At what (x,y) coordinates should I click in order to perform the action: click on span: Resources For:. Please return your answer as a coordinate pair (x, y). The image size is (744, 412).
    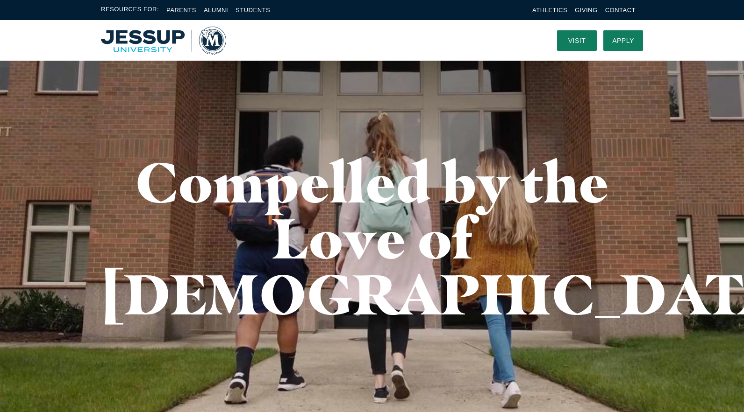
    Looking at the image, I should click on (130, 10).